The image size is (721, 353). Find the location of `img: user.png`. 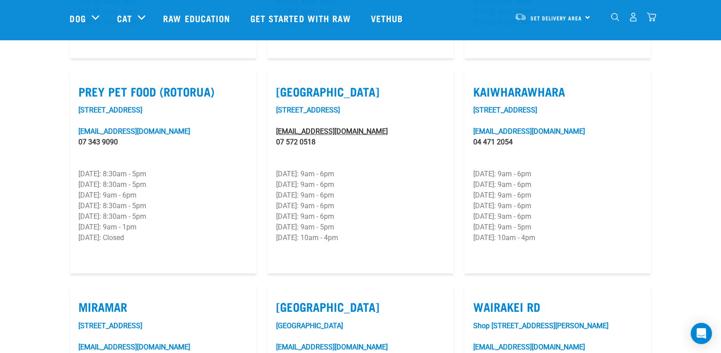

img: user.png is located at coordinates (633, 17).